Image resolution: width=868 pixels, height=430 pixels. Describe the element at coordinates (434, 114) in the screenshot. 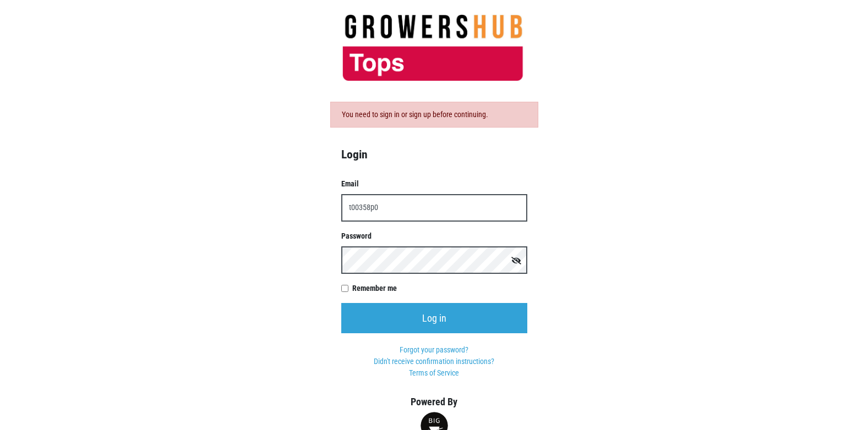

I see `div: You need to sign in or sign up before continuing.` at that location.